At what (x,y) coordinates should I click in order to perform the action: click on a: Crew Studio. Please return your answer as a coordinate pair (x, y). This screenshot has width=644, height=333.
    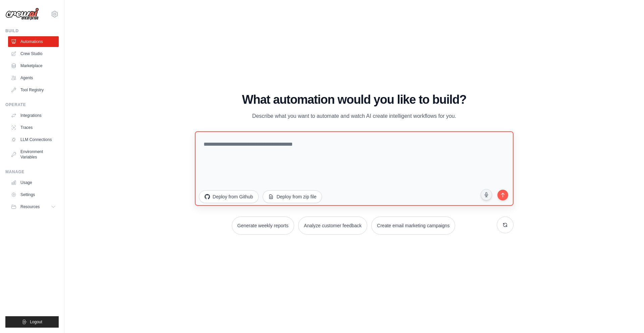
    Looking at the image, I should click on (33, 54).